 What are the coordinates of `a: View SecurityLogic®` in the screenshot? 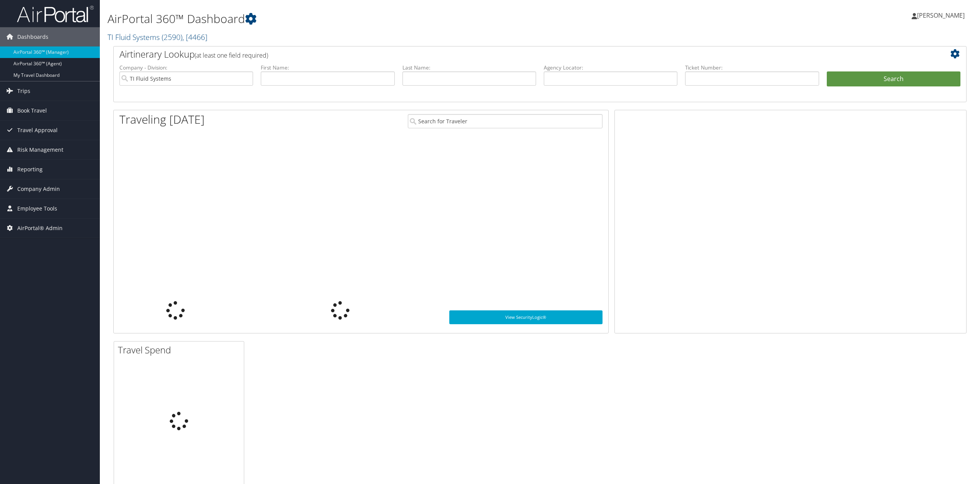 It's located at (525, 318).